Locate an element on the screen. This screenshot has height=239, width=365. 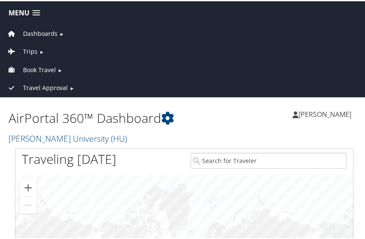
span: Dashboards is located at coordinates (40, 32).